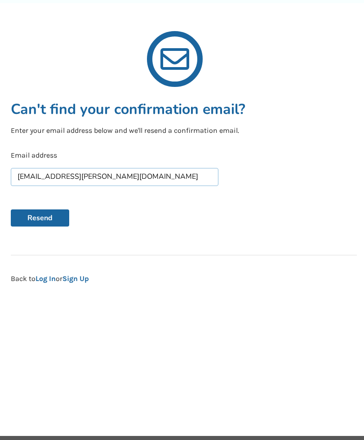 This screenshot has width=364, height=440. What do you see at coordinates (45, 278) in the screenshot?
I see `a: Log In` at bounding box center [45, 278].